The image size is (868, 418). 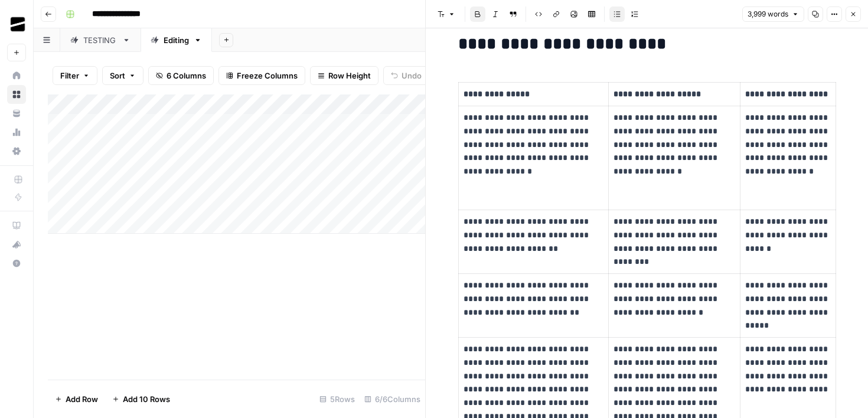 I want to click on span: 3,999 words, so click(x=767, y=14).